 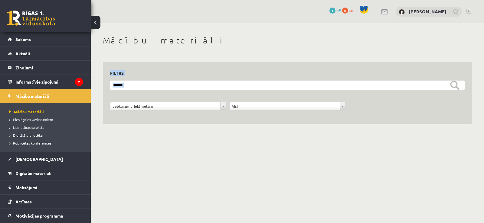 What do you see at coordinates (47, 128) in the screenshot?
I see `a: Literatūras saraksts` at bounding box center [47, 128].